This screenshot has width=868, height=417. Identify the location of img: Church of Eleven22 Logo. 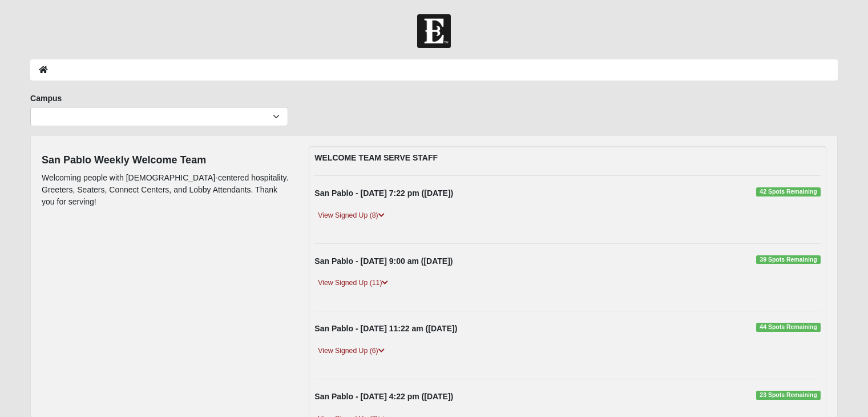
(434, 31).